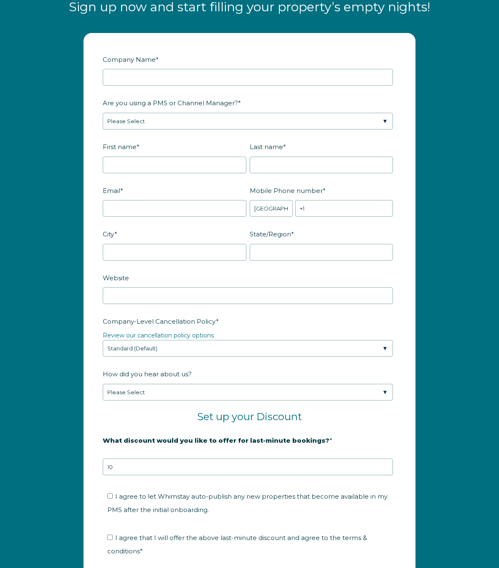 The image size is (499, 568). Describe the element at coordinates (110, 496) in the screenshot. I see `input: I agree to let Whimstay auto-publish any new properties that become available in my PMS after the...` at that location.